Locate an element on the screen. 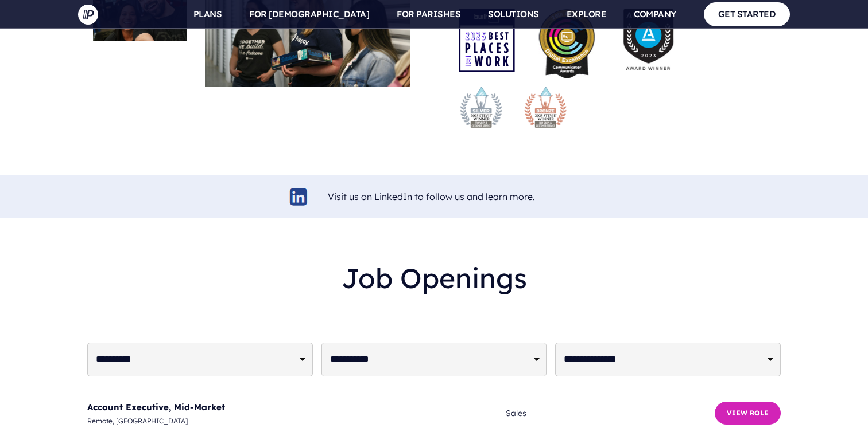 The image size is (868, 432). img: stevie-bronze is located at coordinates (545, 107).